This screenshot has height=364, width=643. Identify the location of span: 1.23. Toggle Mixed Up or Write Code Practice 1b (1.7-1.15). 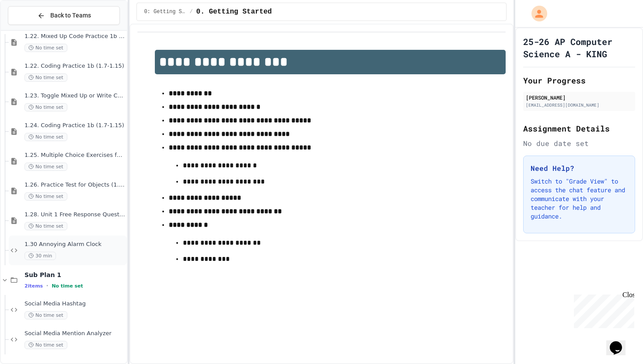
(75, 95).